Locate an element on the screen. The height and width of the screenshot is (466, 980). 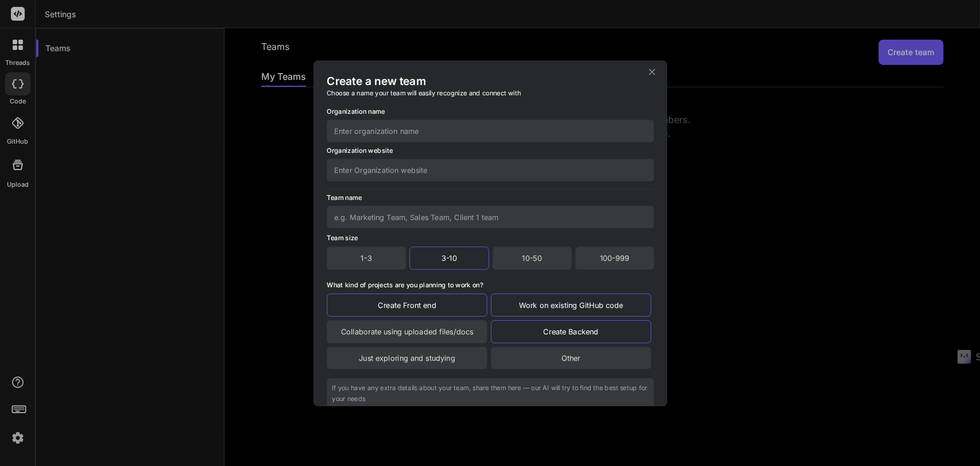
label: Team size is located at coordinates (342, 237).